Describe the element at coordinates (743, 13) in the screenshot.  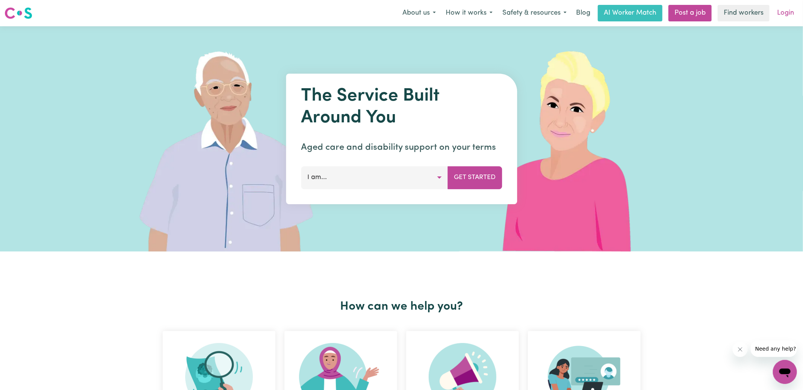
I see `a: Find workers` at that location.